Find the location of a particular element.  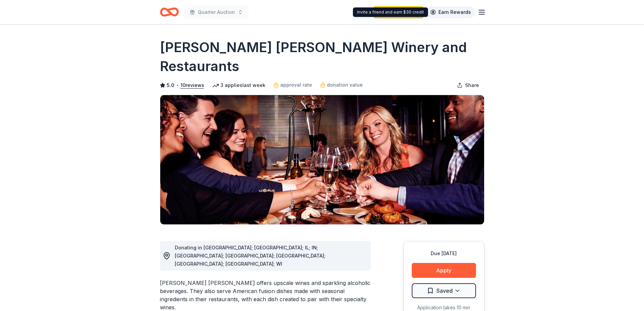

button: Share is located at coordinates (468, 85).